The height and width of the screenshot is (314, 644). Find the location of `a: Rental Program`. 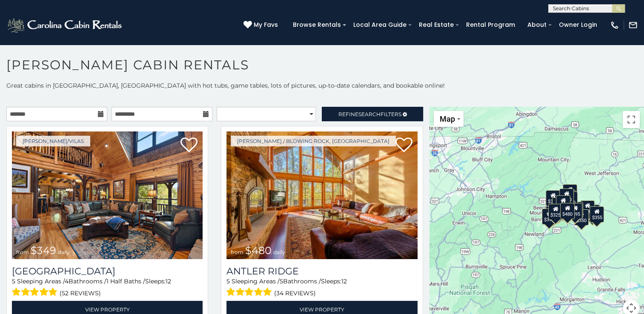

a: Rental Program is located at coordinates (490, 25).